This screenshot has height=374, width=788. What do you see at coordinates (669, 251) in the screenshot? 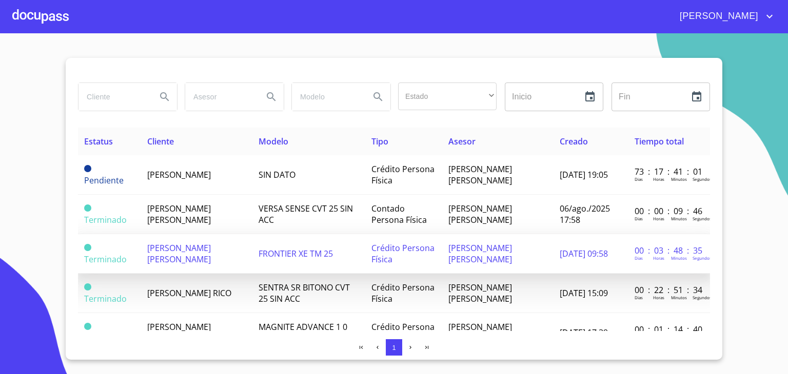
I see `p: 00 : 03 : 48 : 35` at bounding box center [669, 251].